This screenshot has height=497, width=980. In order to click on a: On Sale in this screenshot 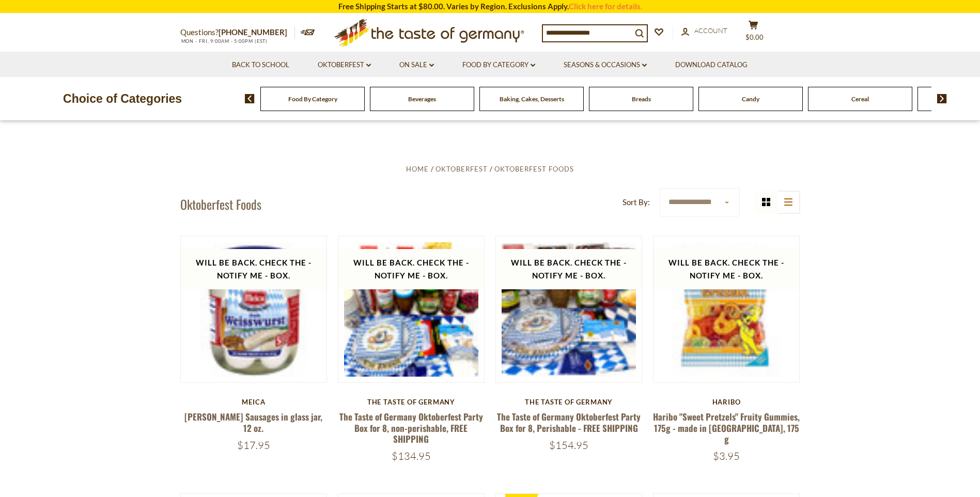, I will do `click(416, 65)`.